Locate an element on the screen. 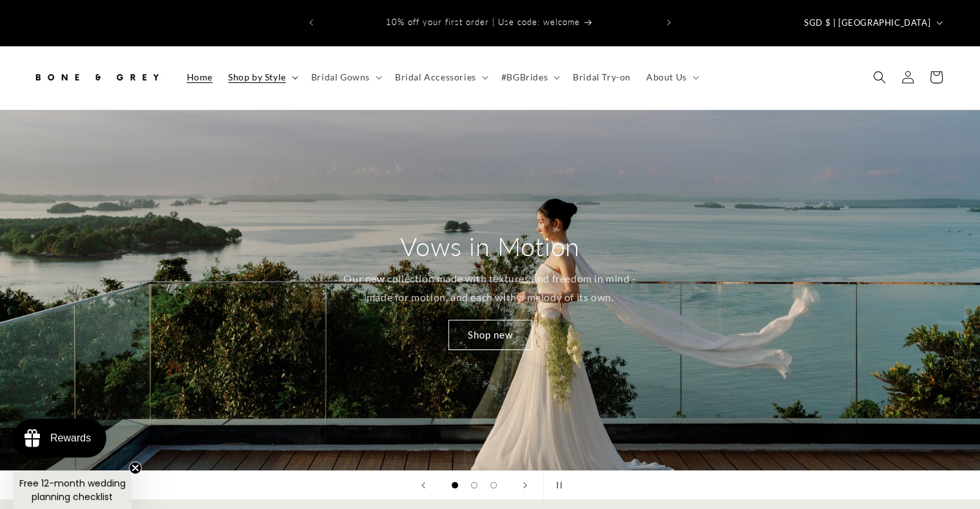 This screenshot has width=980, height=509. button: Previous slide is located at coordinates (423, 485).